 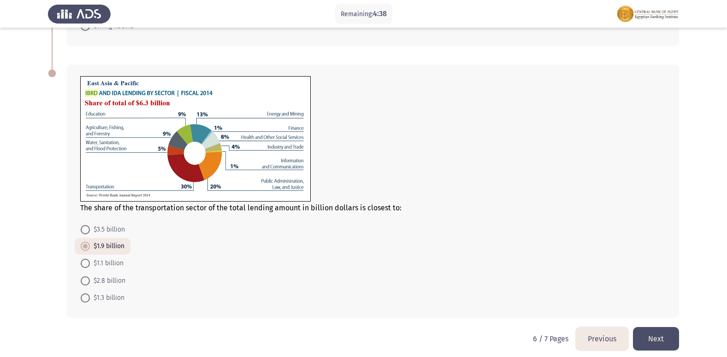 What do you see at coordinates (79, 14) in the screenshot?
I see `img: Assess Talent Management logo` at bounding box center [79, 14].